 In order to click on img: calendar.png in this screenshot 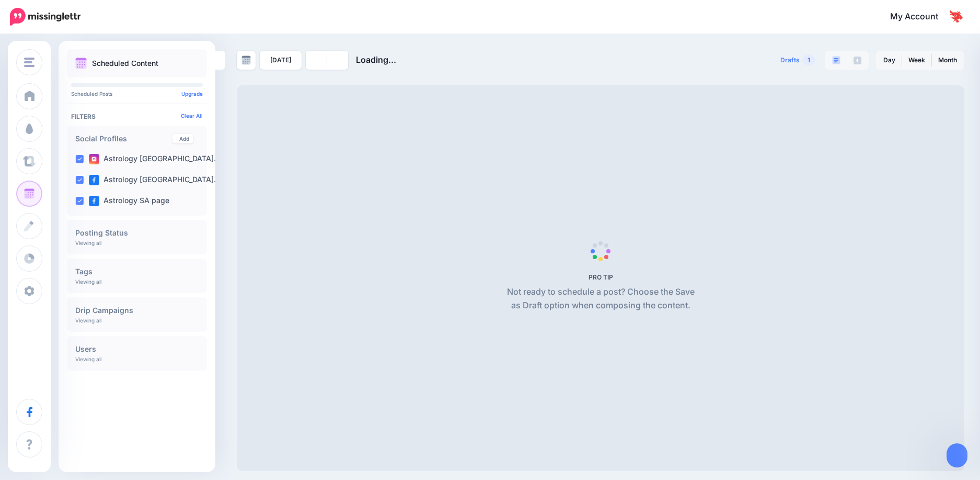, I will do `click(81, 63)`.